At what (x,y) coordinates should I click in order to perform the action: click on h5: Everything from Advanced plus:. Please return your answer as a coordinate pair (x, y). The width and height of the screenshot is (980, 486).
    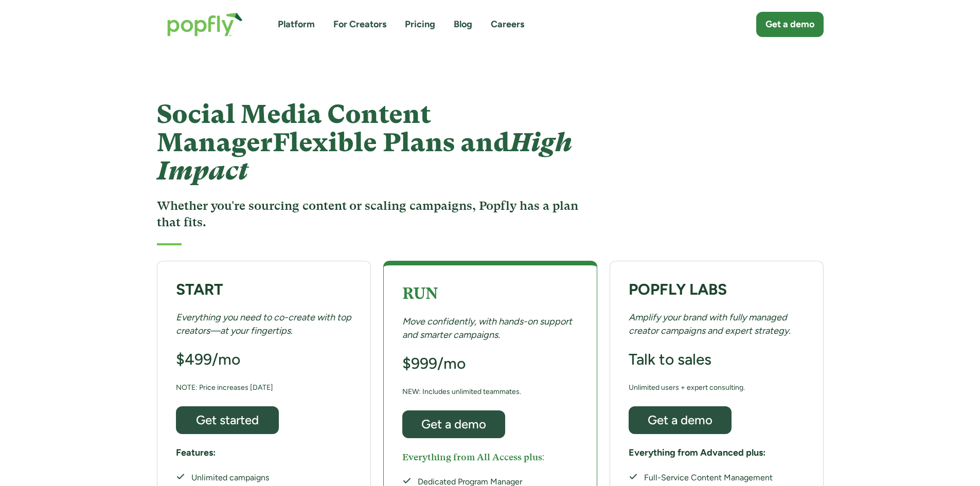
    Looking at the image, I should click on (697, 453).